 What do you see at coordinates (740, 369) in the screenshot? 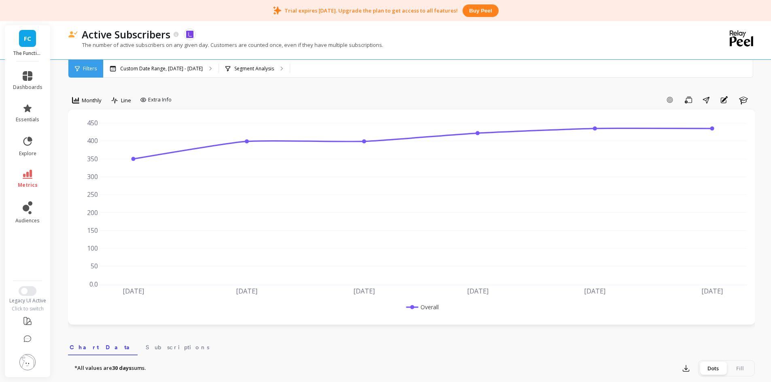
I see `div: Fill` at bounding box center [740, 369].